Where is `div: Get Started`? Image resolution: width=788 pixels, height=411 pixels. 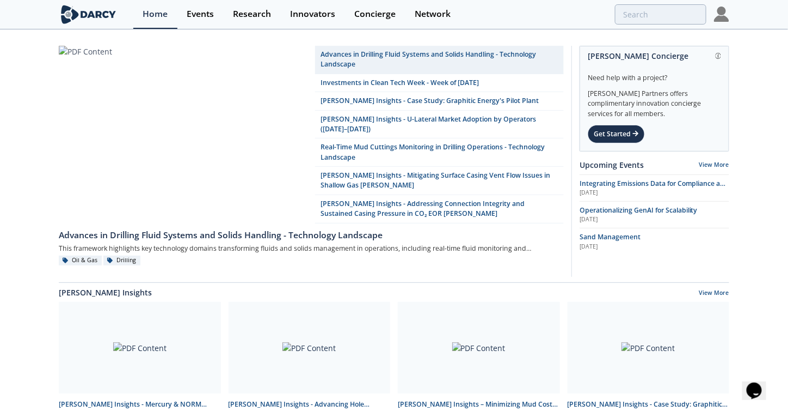
div: Get Started is located at coordinates (616, 134).